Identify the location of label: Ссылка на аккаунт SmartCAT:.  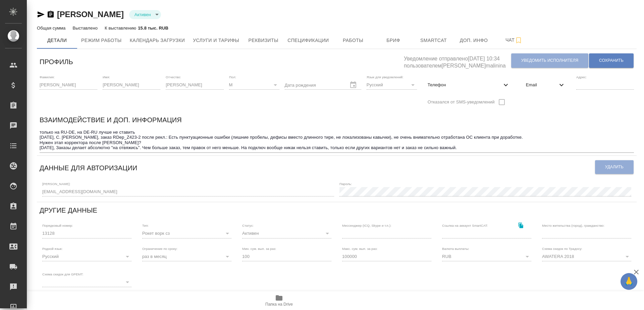
(465, 226).